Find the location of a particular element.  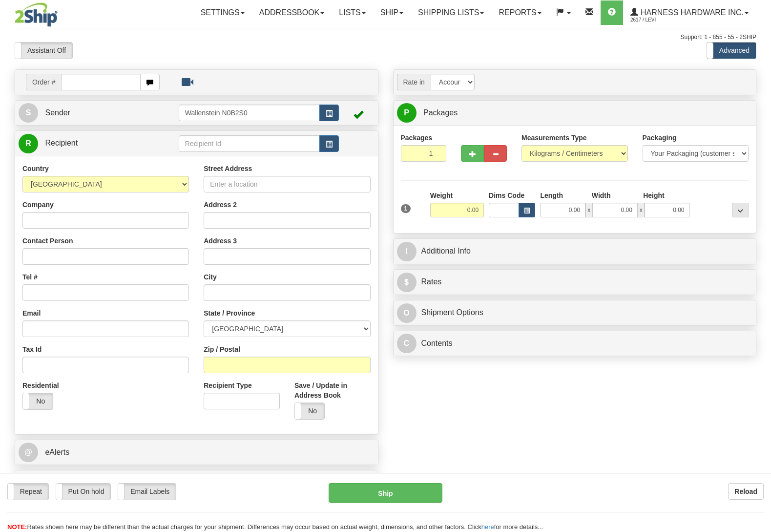

b: Reload is located at coordinates (745, 491).